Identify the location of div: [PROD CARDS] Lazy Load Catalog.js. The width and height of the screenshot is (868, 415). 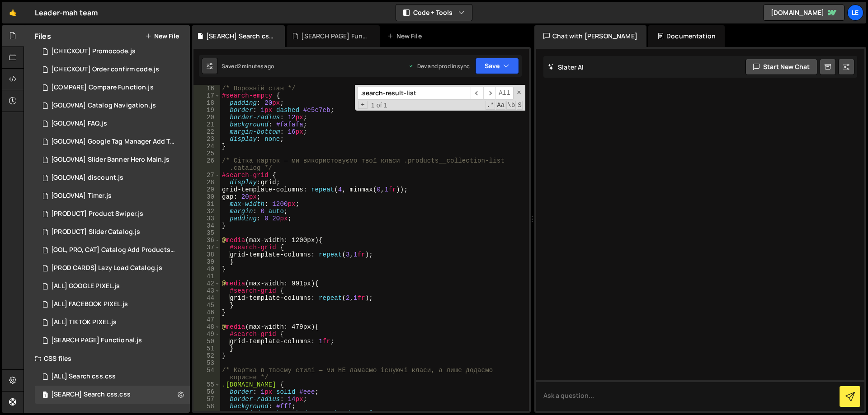
(106, 268).